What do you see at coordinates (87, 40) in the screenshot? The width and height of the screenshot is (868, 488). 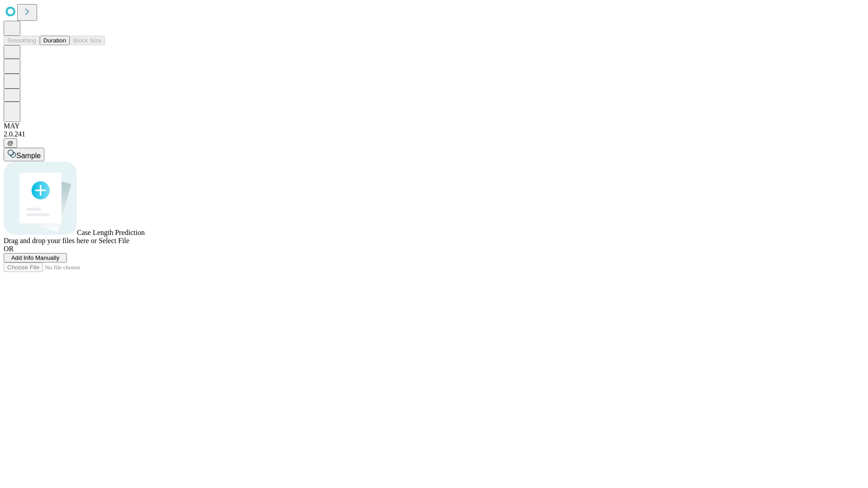 I see `button: Block Size` at bounding box center [87, 40].